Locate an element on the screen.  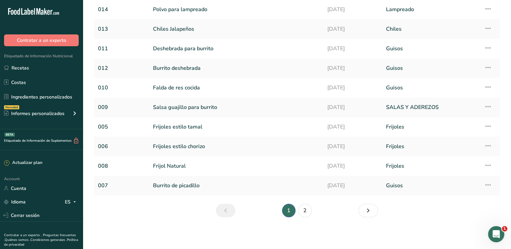
a: Contratar a un experto . is located at coordinates (23, 235).